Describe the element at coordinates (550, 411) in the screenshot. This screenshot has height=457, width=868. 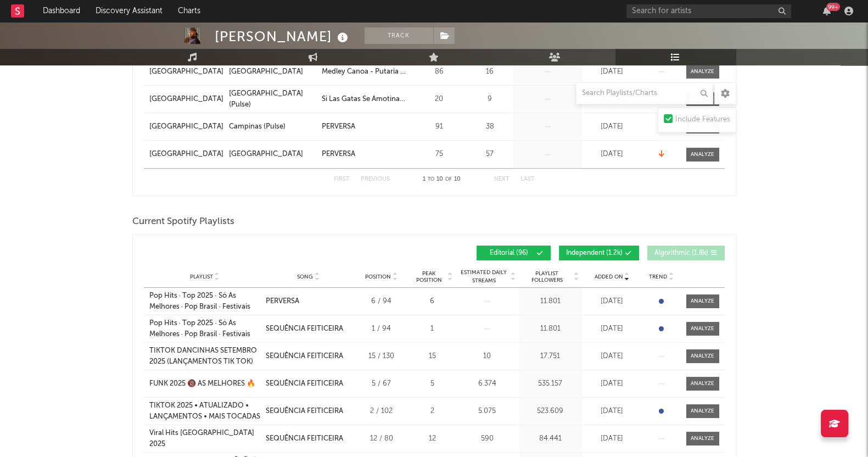
I see `div: 523.609` at that location.